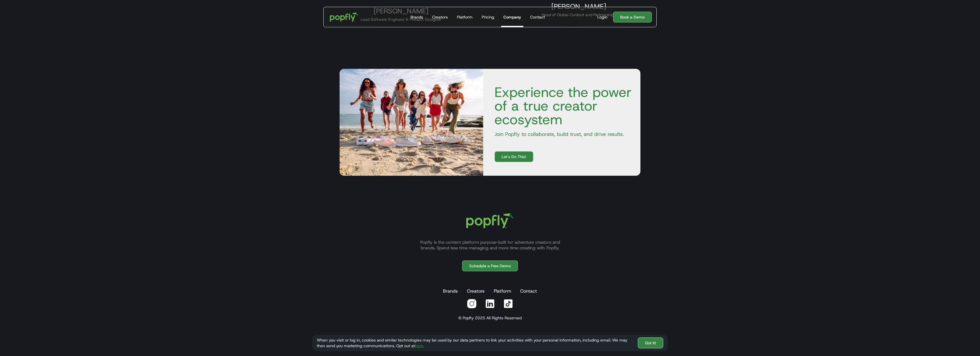 The width and height of the screenshot is (980, 356). What do you see at coordinates (633, 17) in the screenshot?
I see `a: Book a Demo` at bounding box center [633, 17].